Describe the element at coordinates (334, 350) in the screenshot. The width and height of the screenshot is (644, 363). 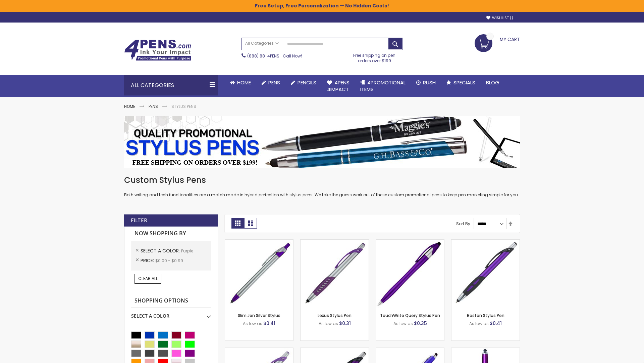
I see `a: Lexus Metallic Stylus Pen-Purple` at that location.